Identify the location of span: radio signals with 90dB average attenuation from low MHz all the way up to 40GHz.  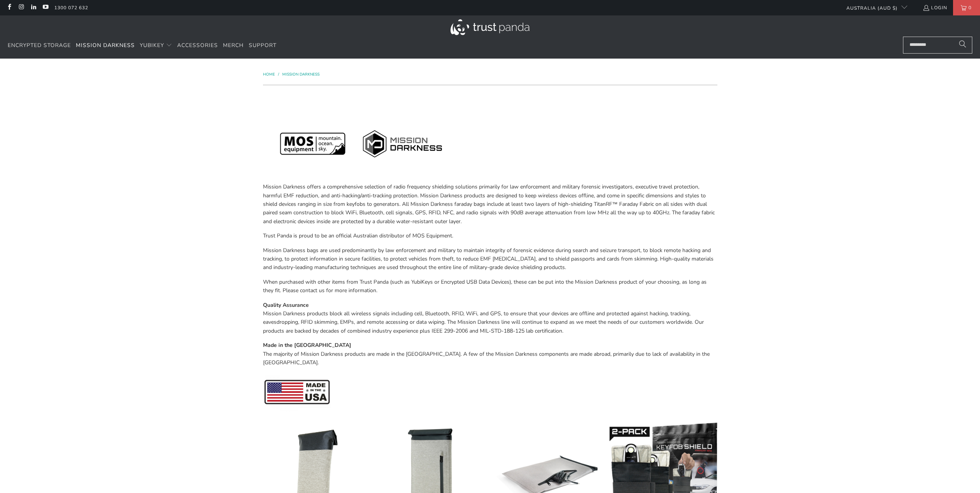
(567, 212).